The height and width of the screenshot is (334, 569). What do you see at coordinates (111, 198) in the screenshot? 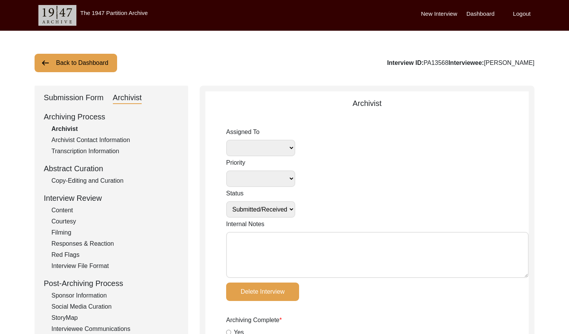
I see `div: Interview Review` at bounding box center [111, 198].